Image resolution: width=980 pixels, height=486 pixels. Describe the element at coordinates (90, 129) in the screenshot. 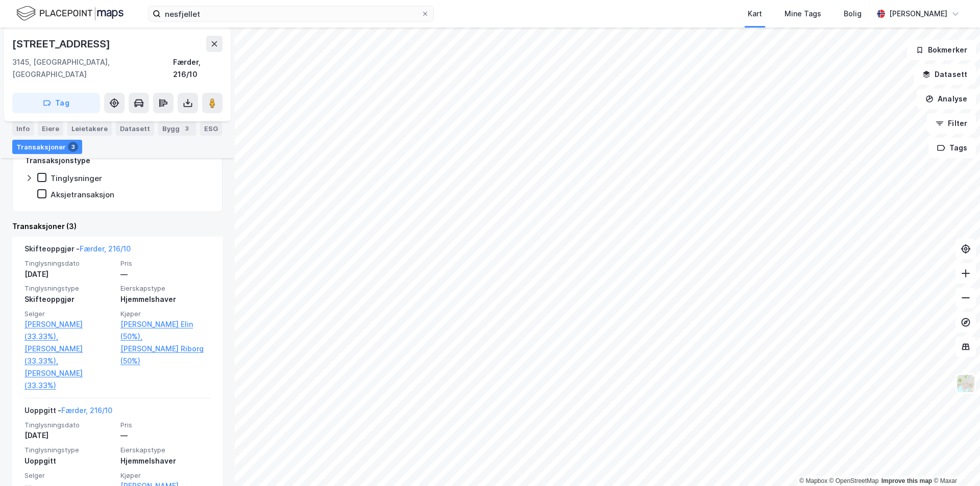

I see `div: Leietakere` at that location.